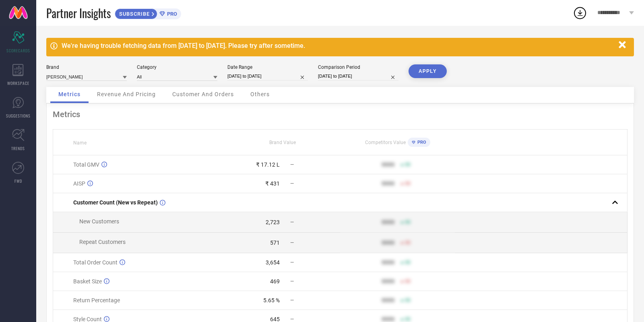  What do you see at coordinates (272, 184) in the screenshot?
I see `div: ₹ 431` at bounding box center [272, 184].